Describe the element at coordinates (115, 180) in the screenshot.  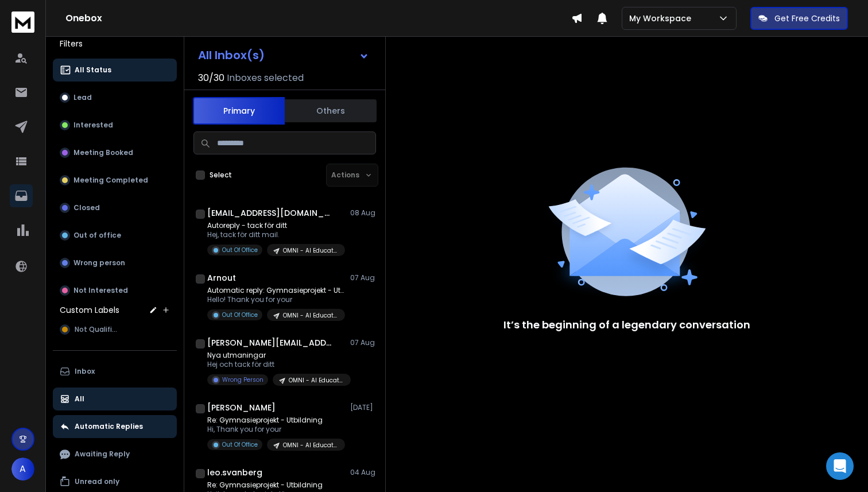
I see `button: Meeting Completed` at that location.